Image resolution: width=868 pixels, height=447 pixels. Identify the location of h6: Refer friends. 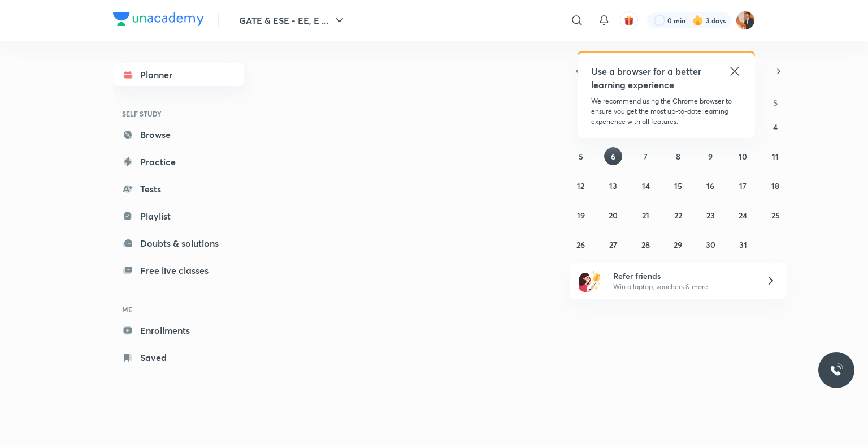
(683, 276).